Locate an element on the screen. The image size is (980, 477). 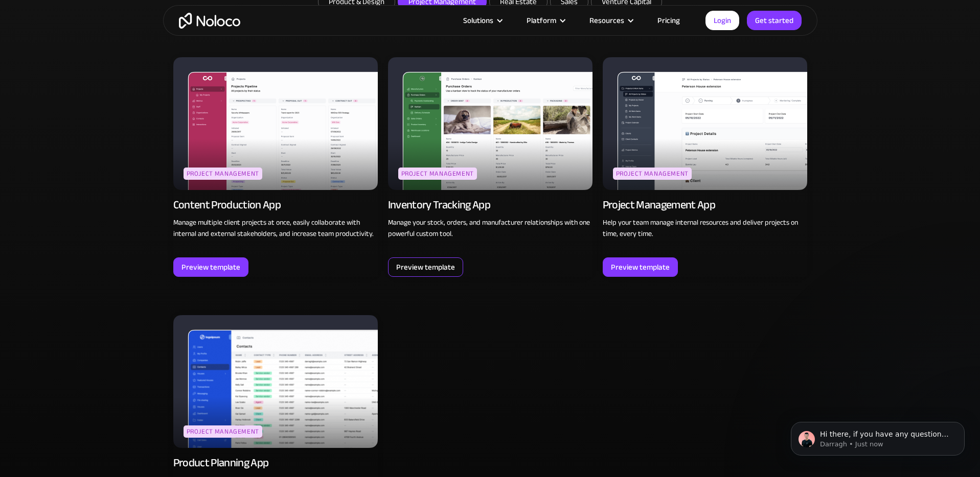
a: home is located at coordinates (209, 20).